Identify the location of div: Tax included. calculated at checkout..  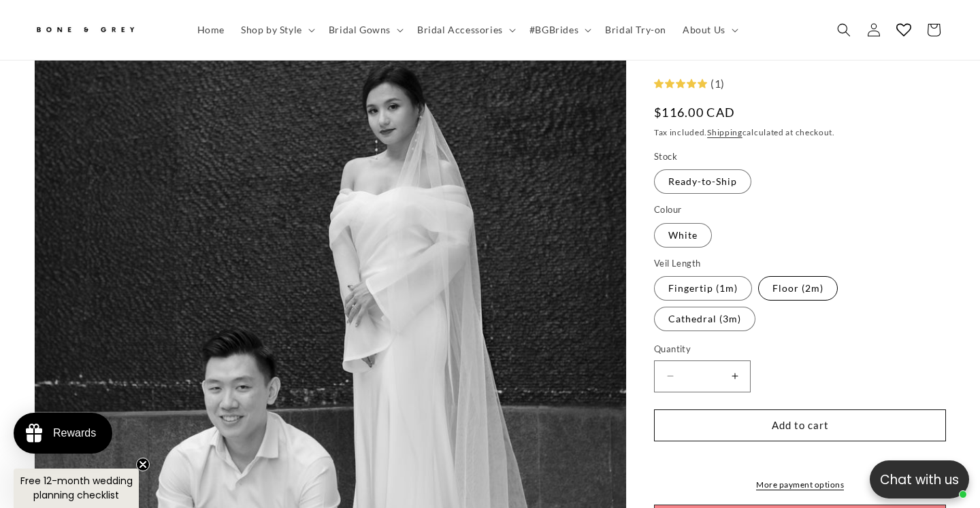
(799, 133).